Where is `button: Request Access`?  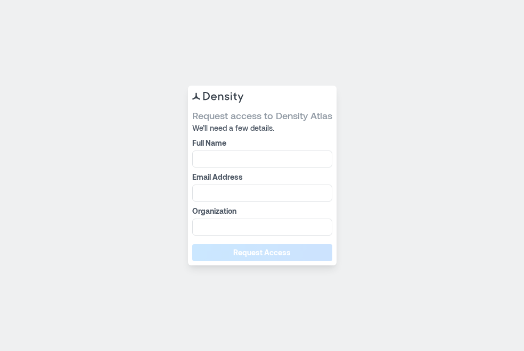
button: Request Access is located at coordinates (262, 253).